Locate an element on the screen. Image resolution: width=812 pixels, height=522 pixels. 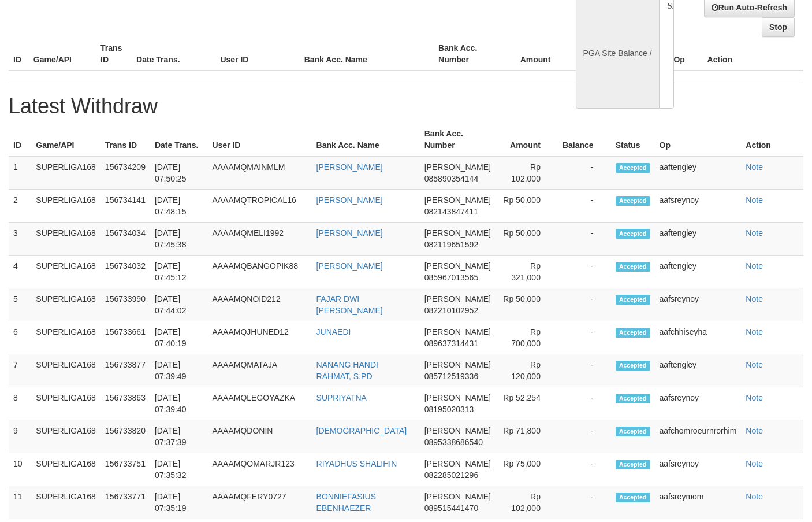
span: 089637314431 is located at coordinates (451, 343).